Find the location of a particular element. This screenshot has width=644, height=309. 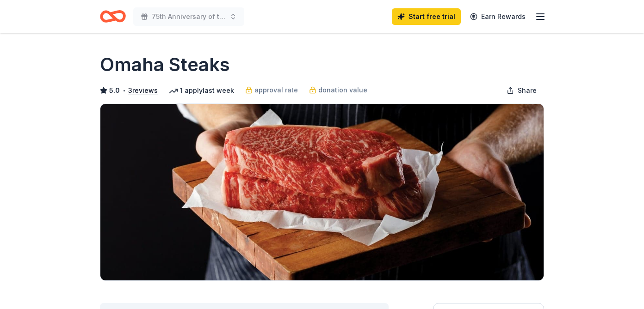

img: Image for Omaha Steaks is located at coordinates (322, 192).